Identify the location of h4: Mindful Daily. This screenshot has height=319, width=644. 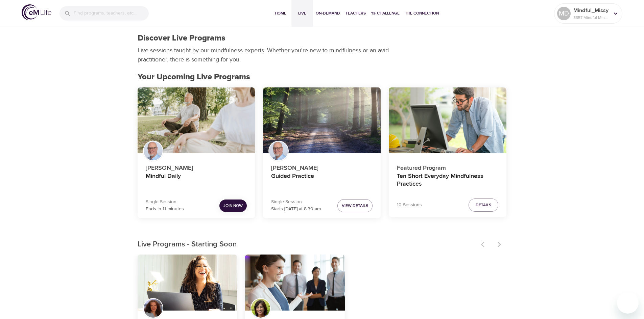
(196, 181).